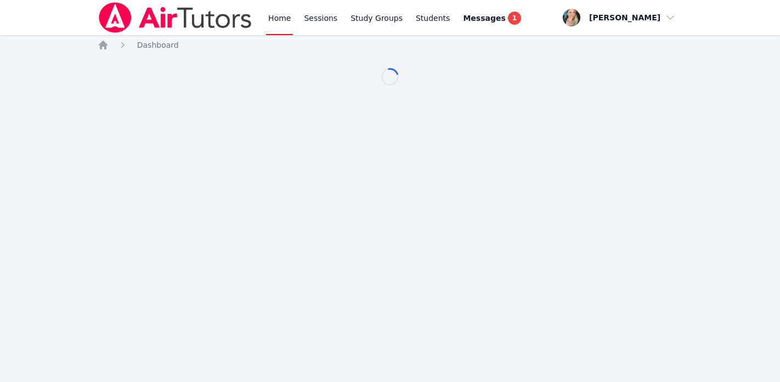 The width and height of the screenshot is (780, 382). I want to click on span: Dashboard, so click(158, 45).